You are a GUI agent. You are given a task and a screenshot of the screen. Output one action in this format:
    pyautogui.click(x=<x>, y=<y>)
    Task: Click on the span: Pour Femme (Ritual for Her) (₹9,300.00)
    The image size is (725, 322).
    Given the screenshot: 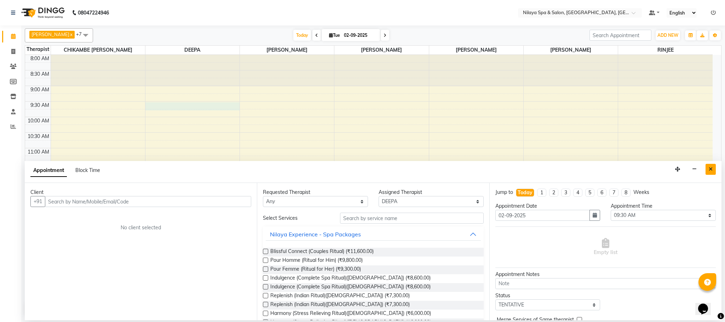 What is the action you would take?
    pyautogui.click(x=316, y=270)
    